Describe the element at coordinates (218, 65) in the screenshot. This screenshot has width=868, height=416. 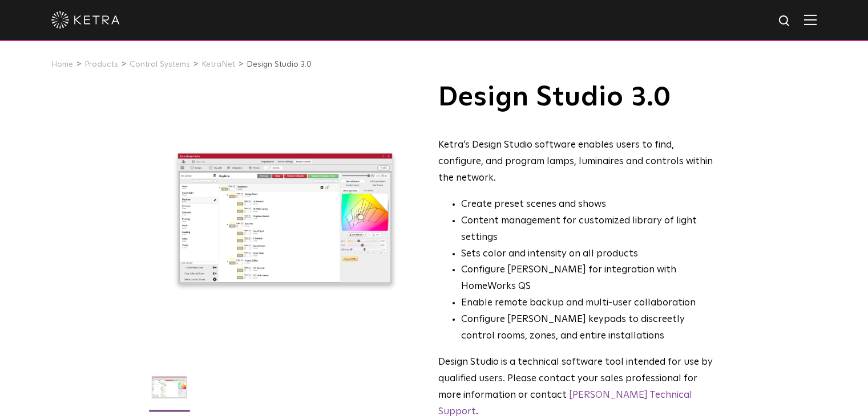
I see `a: KetraNet` at that location.